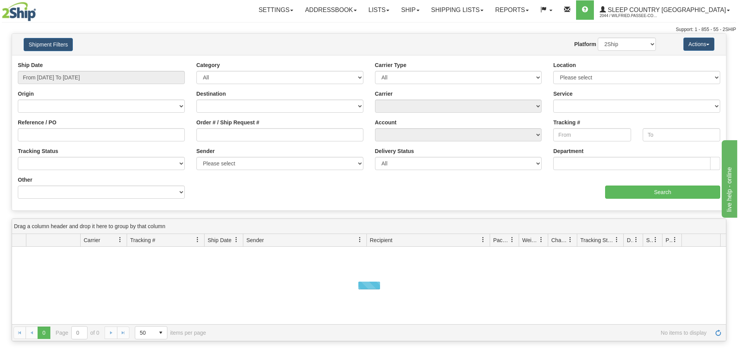 Image resolution: width=738 pixels, height=356 pixels. I want to click on label: Carrier Type, so click(390, 65).